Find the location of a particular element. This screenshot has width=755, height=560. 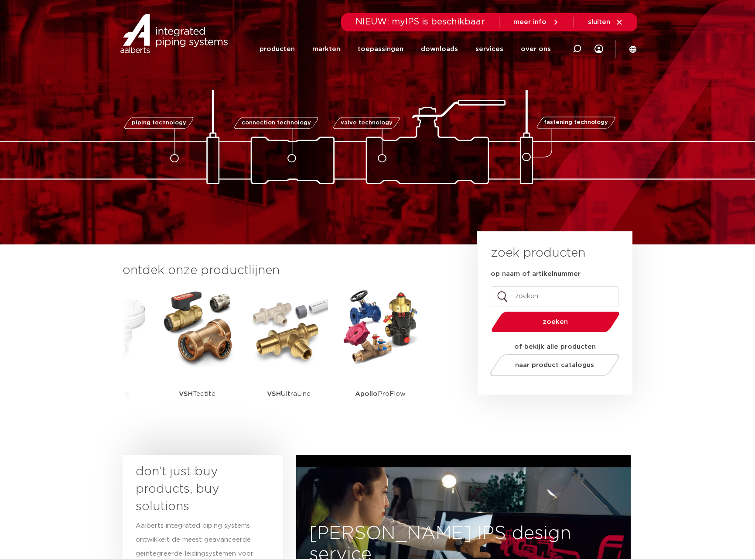

a: VSHTectite is located at coordinates (197, 354).